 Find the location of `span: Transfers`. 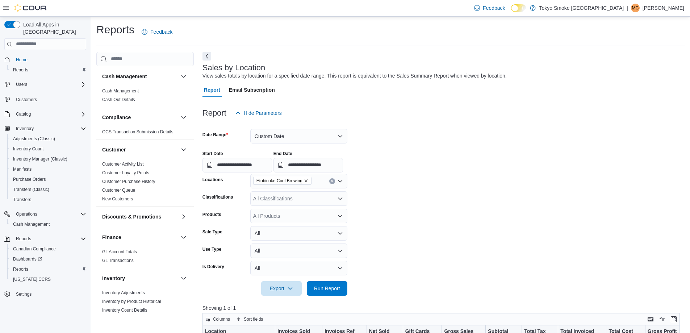

span: Transfers is located at coordinates (22, 200).